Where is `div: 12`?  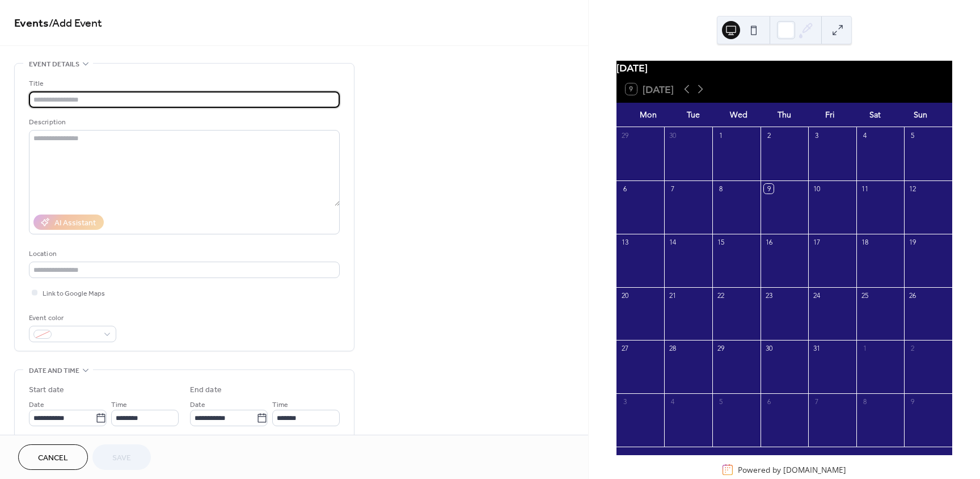 div: 12 is located at coordinates (913, 189).